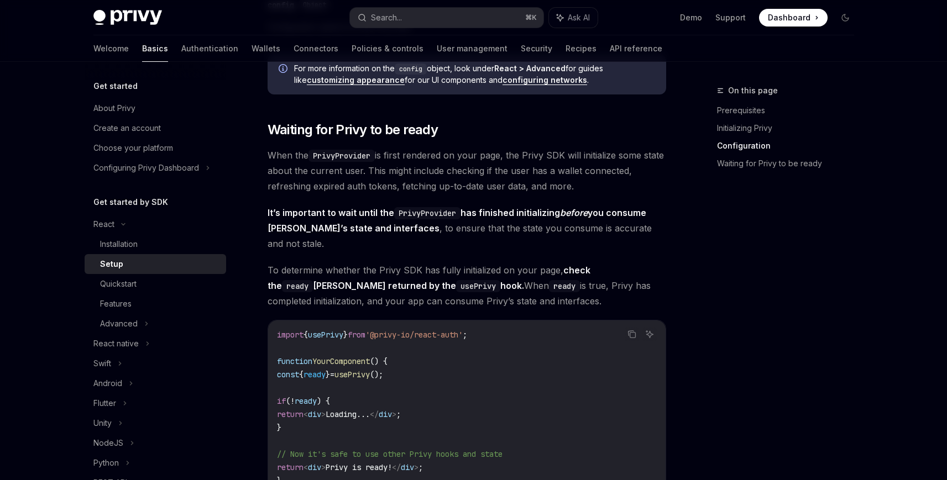 The height and width of the screenshot is (480, 947). Describe the element at coordinates (284, 70) in the screenshot. I see `svg: Info` at that location.